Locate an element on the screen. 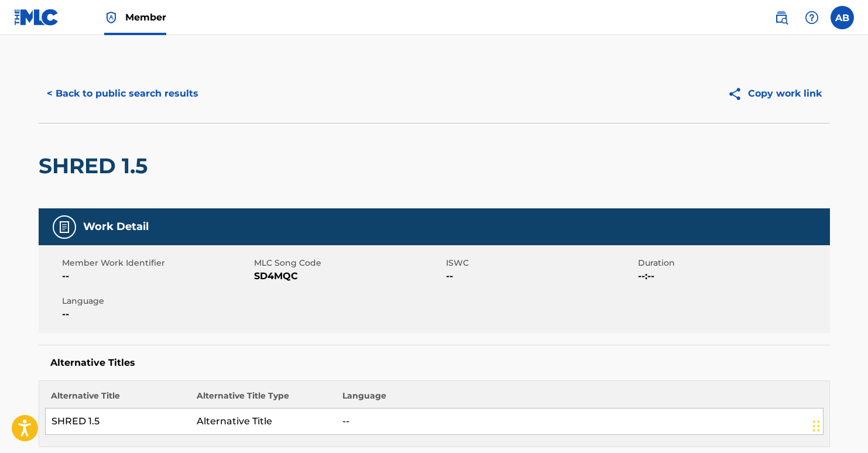 The image size is (868, 453). span: MLC Song Code is located at coordinates (348, 263).